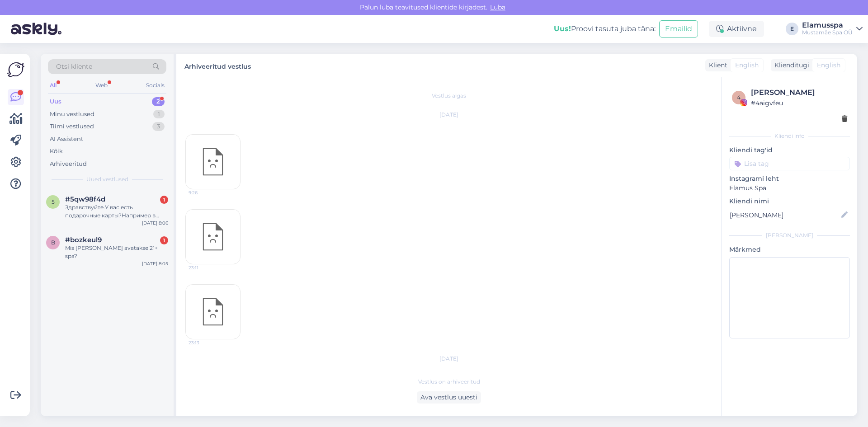  I want to click on span: 23:11, so click(205, 268).